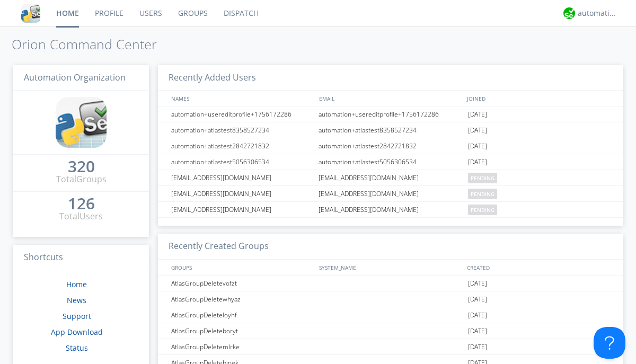 The width and height of the screenshot is (636, 364). What do you see at coordinates (77, 347) in the screenshot?
I see `a: Status` at bounding box center [77, 347].